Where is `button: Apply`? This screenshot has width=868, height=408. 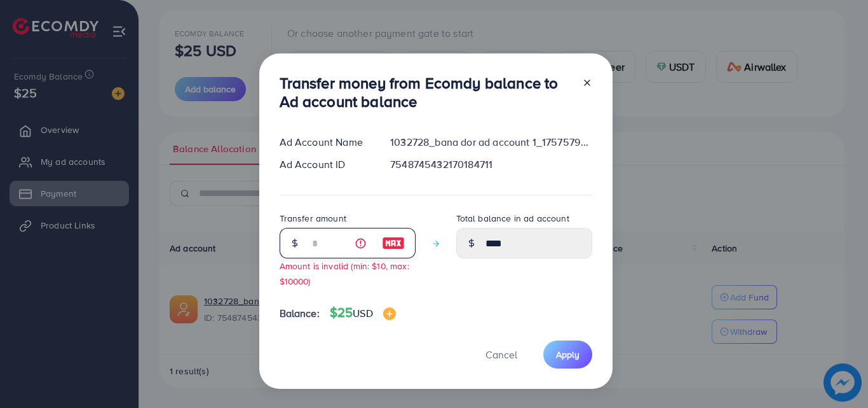 button: Apply is located at coordinates (568, 354).